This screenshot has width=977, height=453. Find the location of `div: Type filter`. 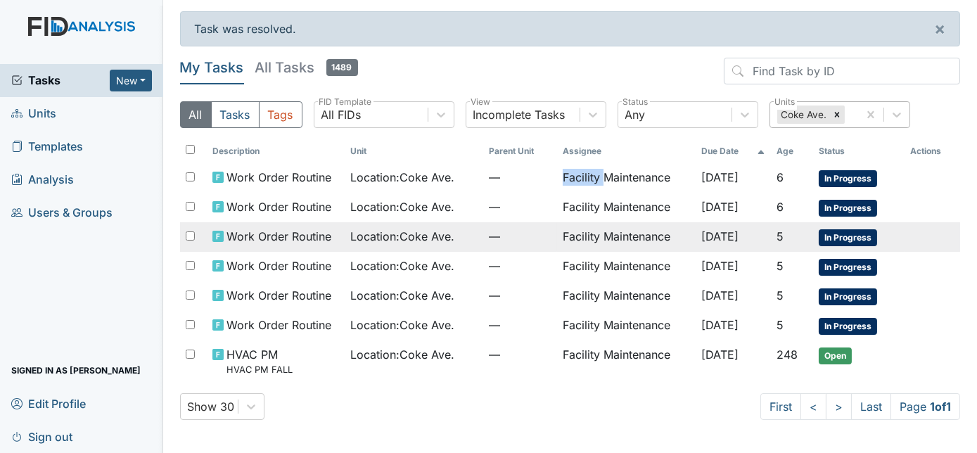

div: Type filter is located at coordinates (241, 115).